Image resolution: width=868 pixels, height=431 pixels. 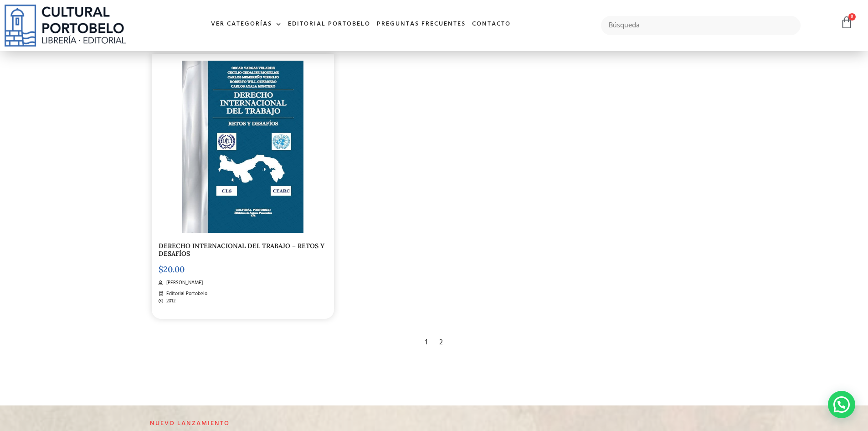 What do you see at coordinates (701, 26) in the screenshot?
I see `input: Búsqueda` at bounding box center [701, 26].